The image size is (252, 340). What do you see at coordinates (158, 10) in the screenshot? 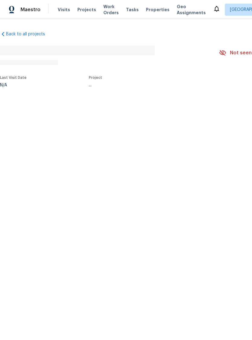
I see `span: Properties` at bounding box center [158, 10].